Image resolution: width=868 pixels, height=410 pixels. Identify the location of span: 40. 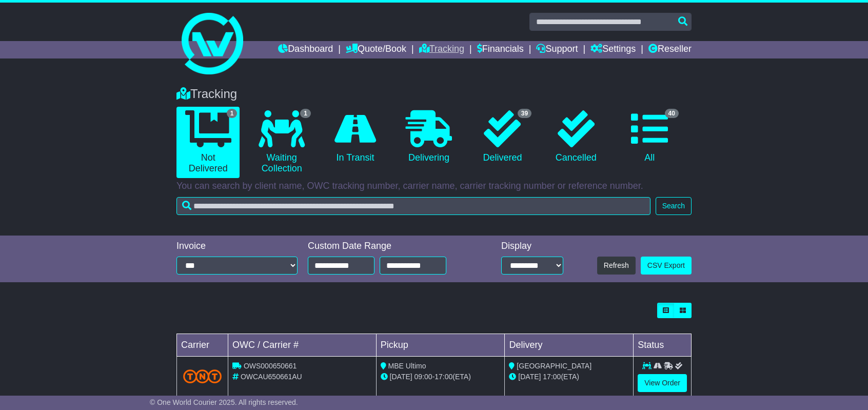
(672, 113).